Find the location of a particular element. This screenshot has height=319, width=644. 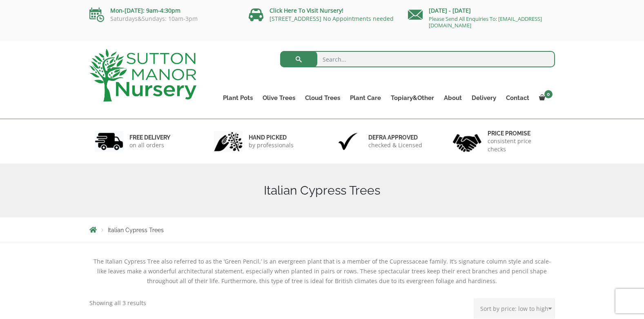

a: Delivery is located at coordinates (484, 98).